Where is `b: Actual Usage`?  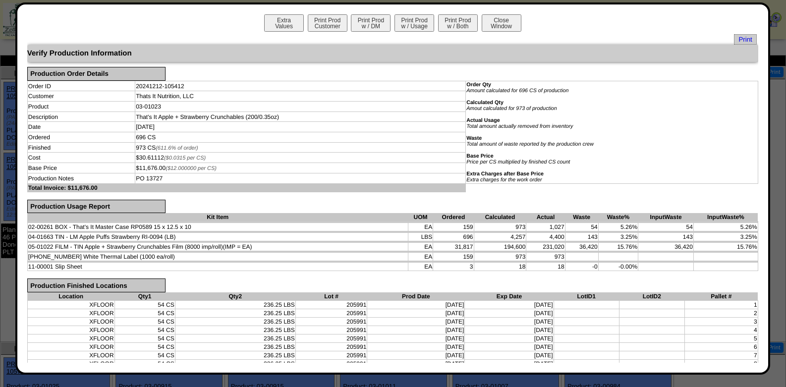 b: Actual Usage is located at coordinates (483, 120).